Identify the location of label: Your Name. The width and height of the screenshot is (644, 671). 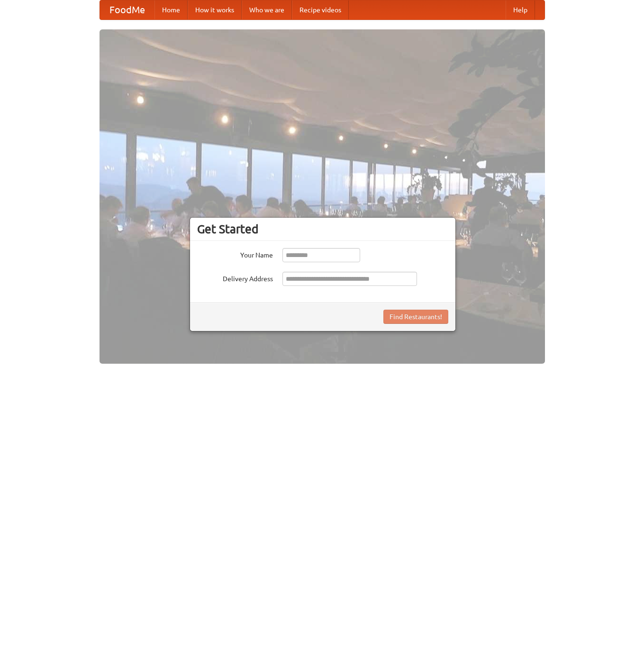
(235, 253).